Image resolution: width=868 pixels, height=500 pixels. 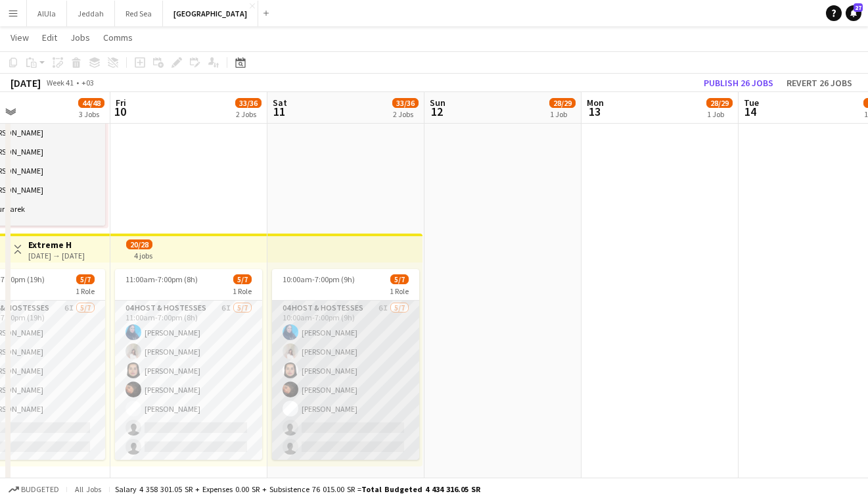 I want to click on button: Revert 26 jobs, so click(x=819, y=83).